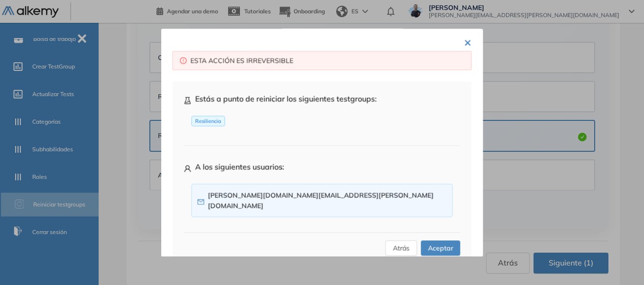 This screenshot has height=285, width=644. What do you see at coordinates (188, 168) in the screenshot?
I see `span: user` at bounding box center [188, 168].